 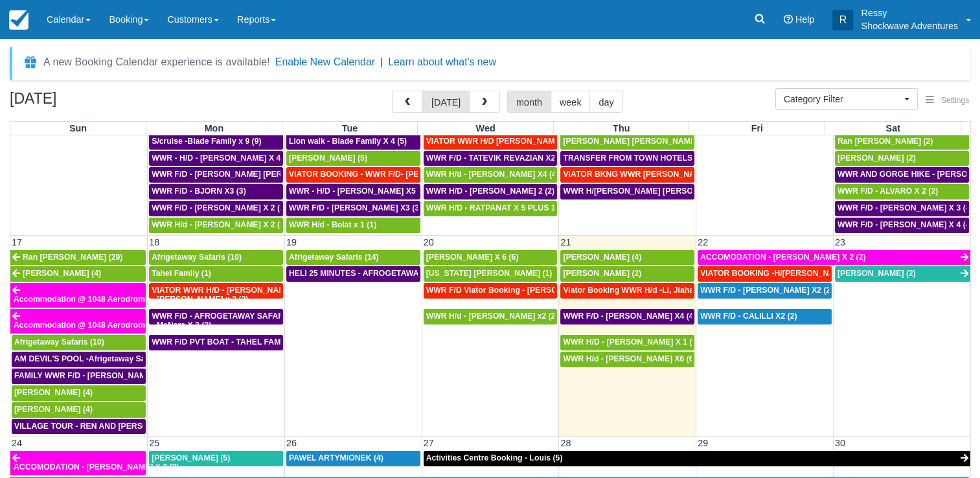 What do you see at coordinates (565, 443) in the screenshot?
I see `span: 28` at bounding box center [565, 443].